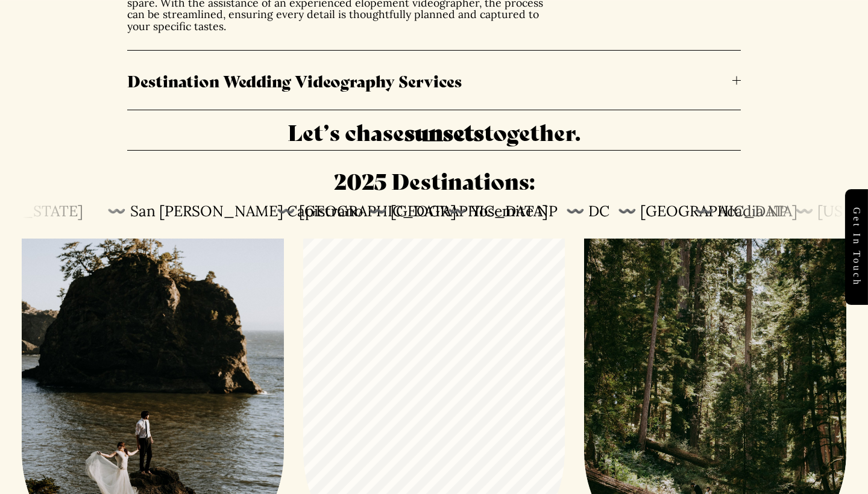 The image size is (868, 494). Describe the element at coordinates (434, 181) in the screenshot. I see `h2: 2025 Destinations:` at that location.